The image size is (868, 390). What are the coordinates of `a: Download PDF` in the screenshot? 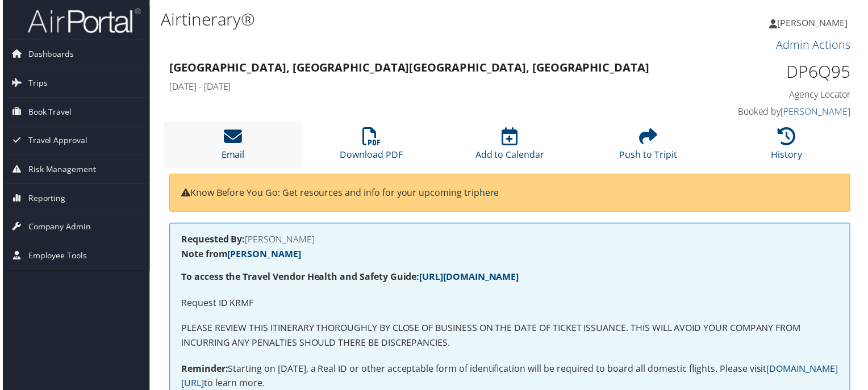 It's located at (370, 148).